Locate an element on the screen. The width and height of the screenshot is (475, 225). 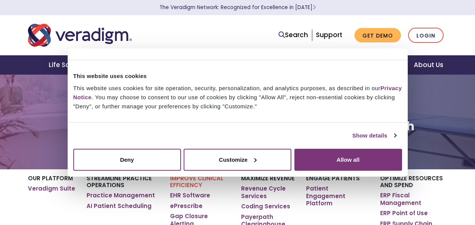
a: Login is located at coordinates (426, 35).